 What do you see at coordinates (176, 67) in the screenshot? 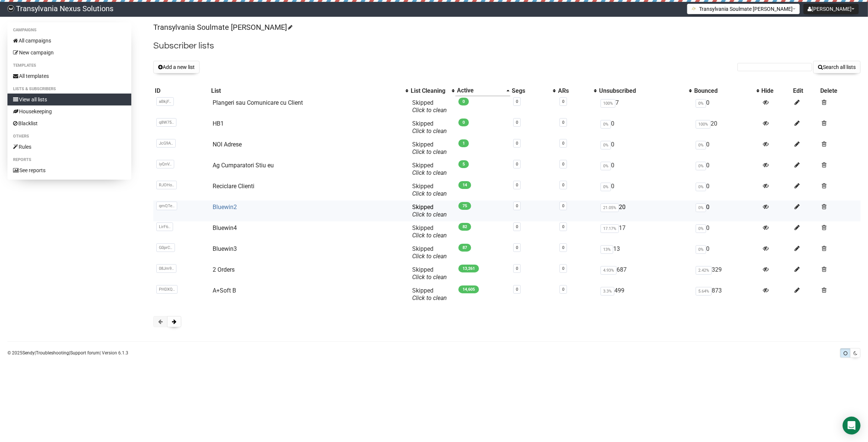
I see `button: Add a new list` at bounding box center [176, 67].